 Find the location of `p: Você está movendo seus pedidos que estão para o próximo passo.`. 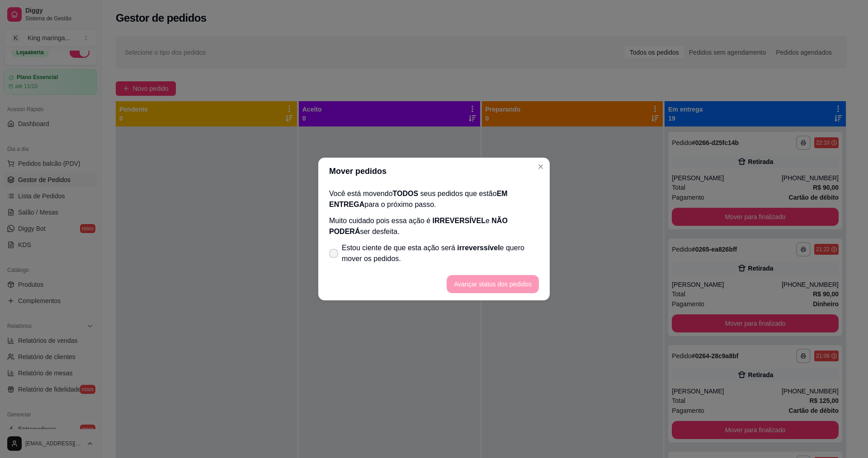

p: Você está movendo seus pedidos que estão para o próximo passo. is located at coordinates (434, 199).